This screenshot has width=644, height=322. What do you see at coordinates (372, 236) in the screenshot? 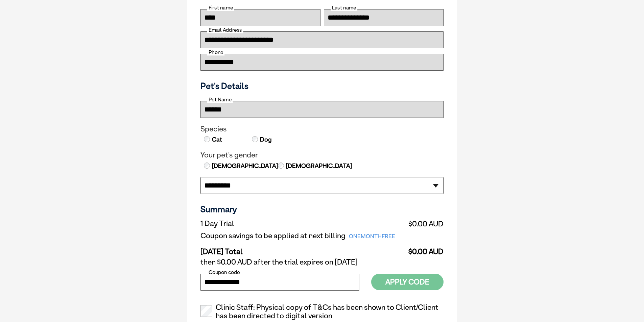
I see `span: ONEMONTHFREE` at bounding box center [372, 236].